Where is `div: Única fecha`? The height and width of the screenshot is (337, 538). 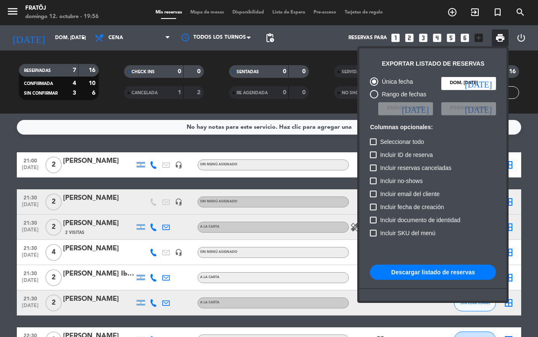 div: Única fecha is located at coordinates (396, 82).